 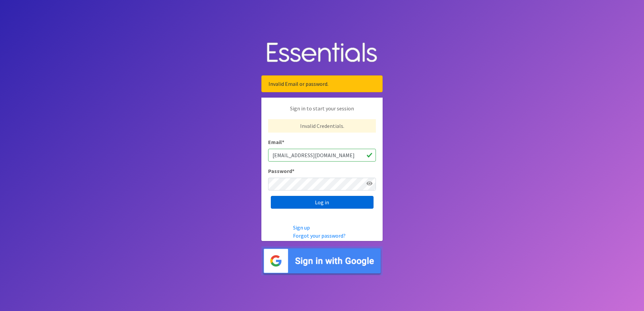 I want to click on label: Password, so click(x=281, y=171).